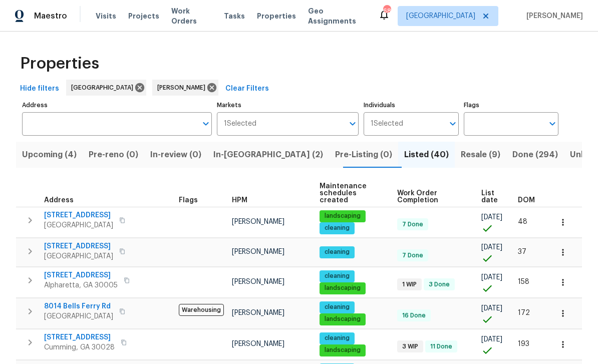 Image resolution: width=598 pixels, height=364 pixels. I want to click on span: Hide filters, so click(40, 89).